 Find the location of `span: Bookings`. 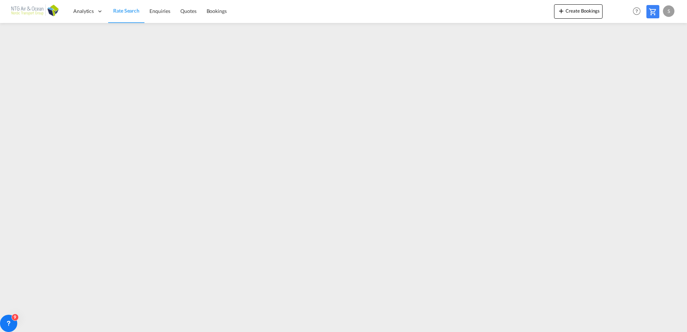

span: Bookings is located at coordinates (217, 11).